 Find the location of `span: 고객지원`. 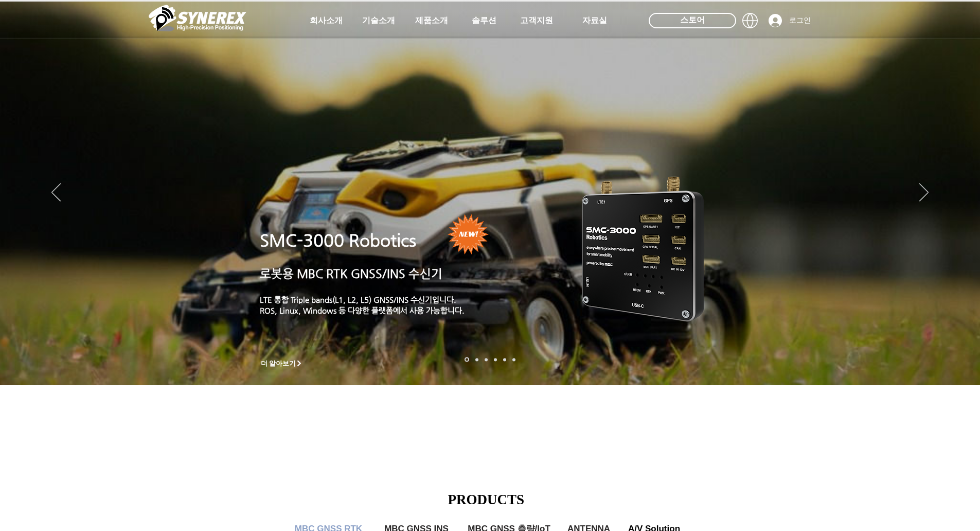

span: 고객지원 is located at coordinates (536, 21).